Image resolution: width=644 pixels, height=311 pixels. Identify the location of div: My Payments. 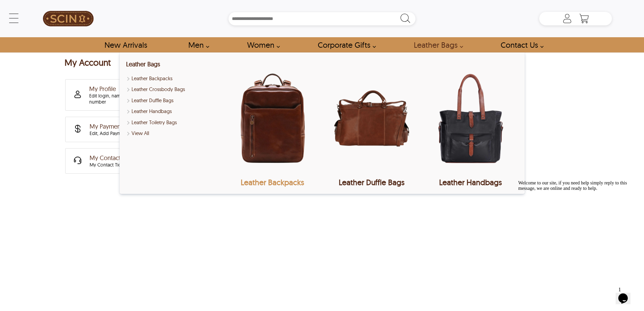
(110, 129).